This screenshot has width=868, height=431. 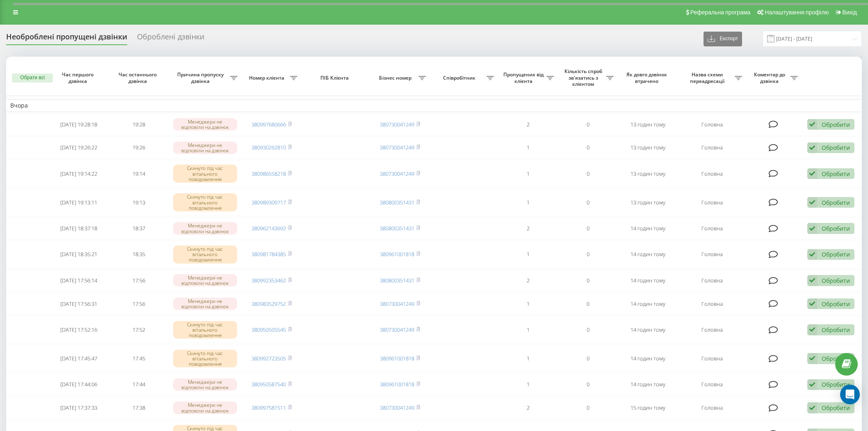 I want to click on a: 380986558218, so click(x=269, y=174).